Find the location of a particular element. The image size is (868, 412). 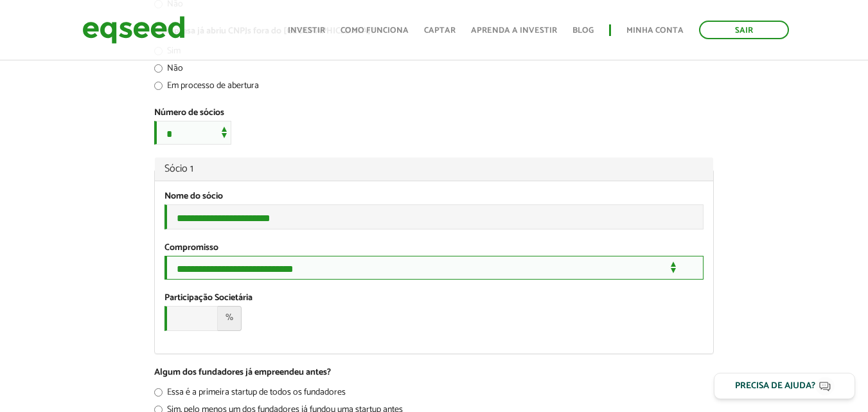

label: Algum dos fundadores já empreendeu antes? is located at coordinates (242, 373).